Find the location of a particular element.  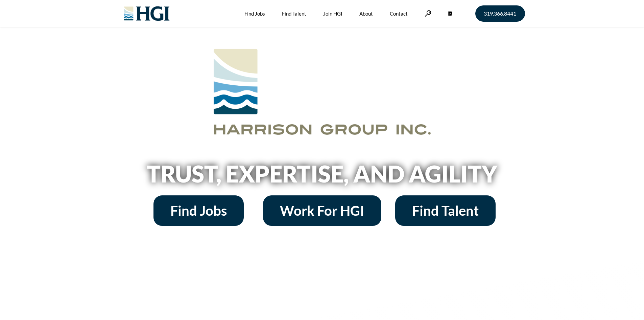

a: 319.366.8441 is located at coordinates (500, 14).